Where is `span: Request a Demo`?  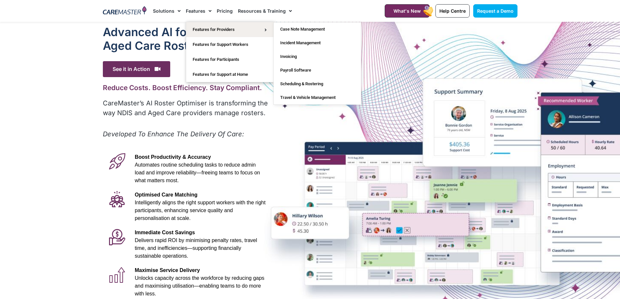
span: Request a Demo is located at coordinates (495, 11).